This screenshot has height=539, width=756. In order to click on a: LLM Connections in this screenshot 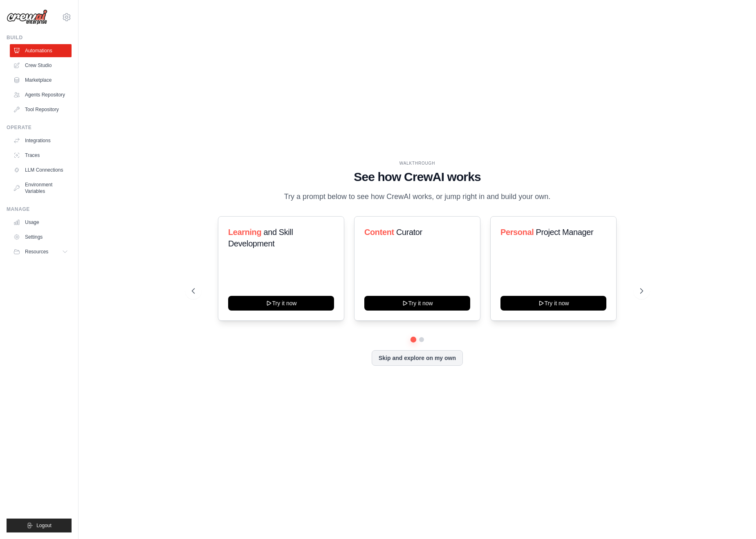, I will do `click(40, 170)`.